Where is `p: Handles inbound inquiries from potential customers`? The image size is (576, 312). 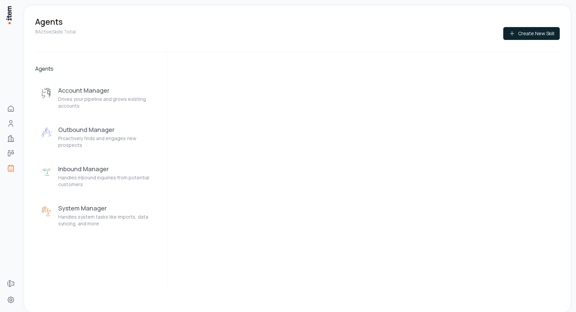
p: Handles inbound inquiries from potential customers is located at coordinates (108, 181).